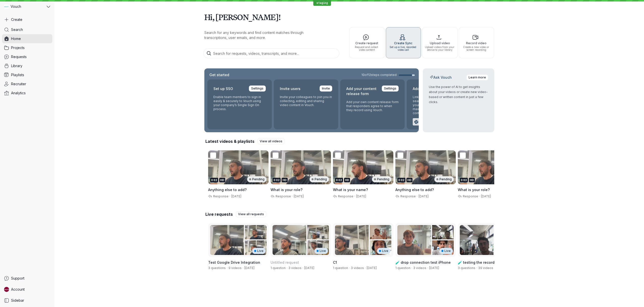 This screenshot has width=644, height=307. Describe the element at coordinates (477, 43) in the screenshot. I see `button: Record videoCreate a new video or screen recording` at that location.